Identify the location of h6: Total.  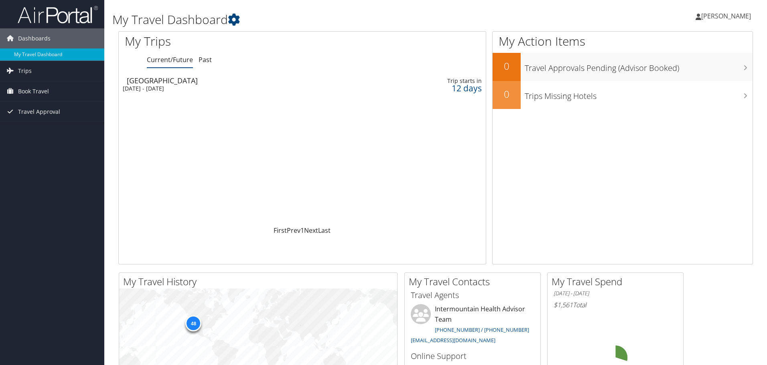
(615, 305).